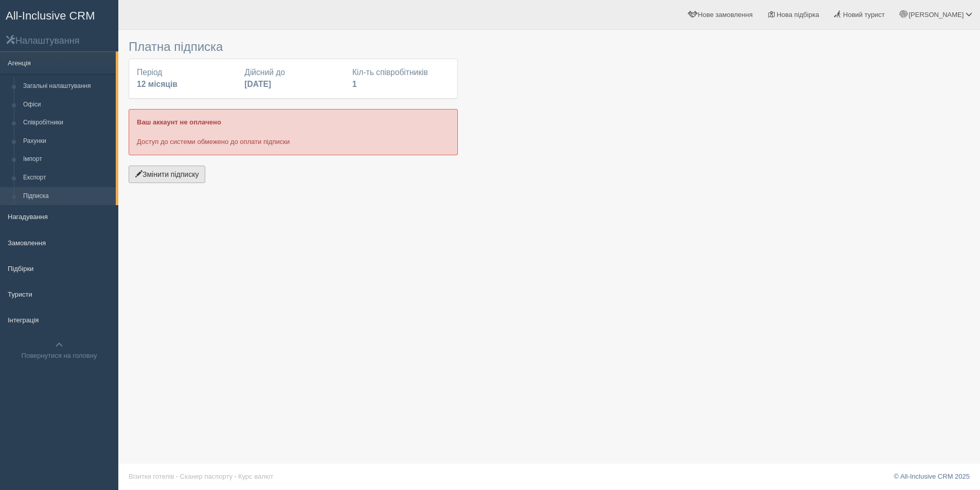  I want to click on a: Загальні налаштування, so click(67, 87).